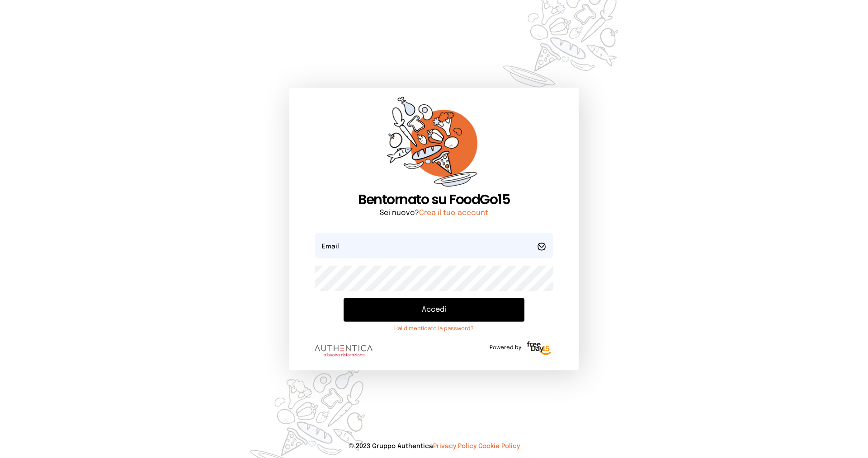 This screenshot has height=458, width=868. What do you see at coordinates (434, 329) in the screenshot?
I see `a: Hai dimenticato la password?` at bounding box center [434, 329].